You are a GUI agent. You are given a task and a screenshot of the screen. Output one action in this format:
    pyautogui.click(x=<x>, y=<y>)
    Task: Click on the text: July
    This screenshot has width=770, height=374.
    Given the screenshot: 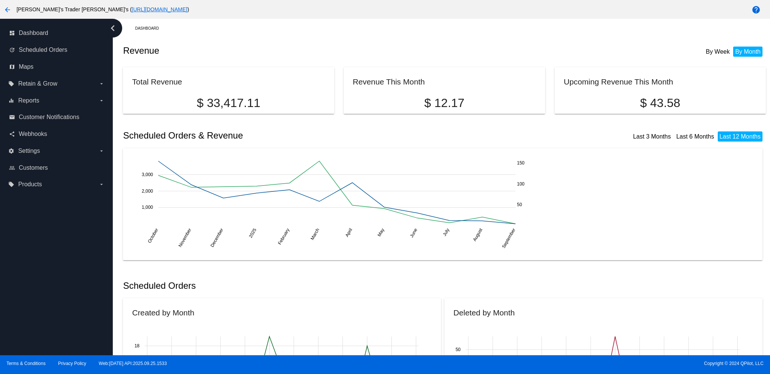 What is the action you would take?
    pyautogui.click(x=446, y=232)
    